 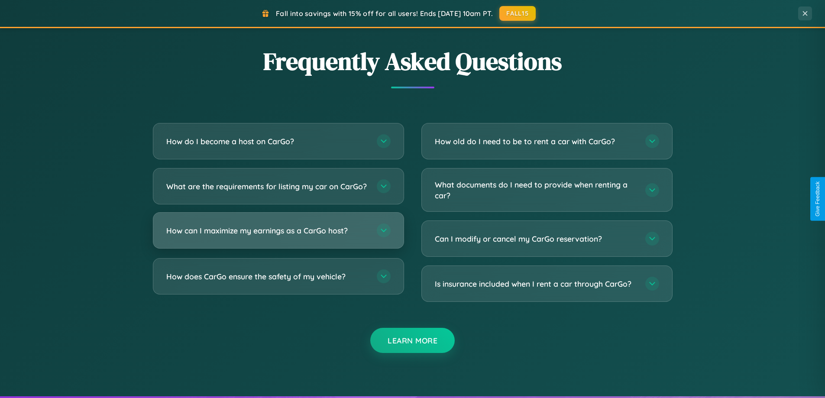 What do you see at coordinates (413, 61) in the screenshot?
I see `h2: Frequently Asked Questions` at bounding box center [413, 61].